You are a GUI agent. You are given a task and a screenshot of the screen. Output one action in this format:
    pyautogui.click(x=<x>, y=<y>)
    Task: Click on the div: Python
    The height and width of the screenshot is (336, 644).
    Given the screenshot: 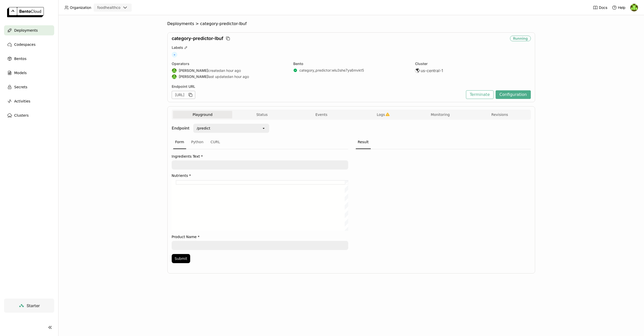 What is the action you would take?
    pyautogui.click(x=197, y=142)
    